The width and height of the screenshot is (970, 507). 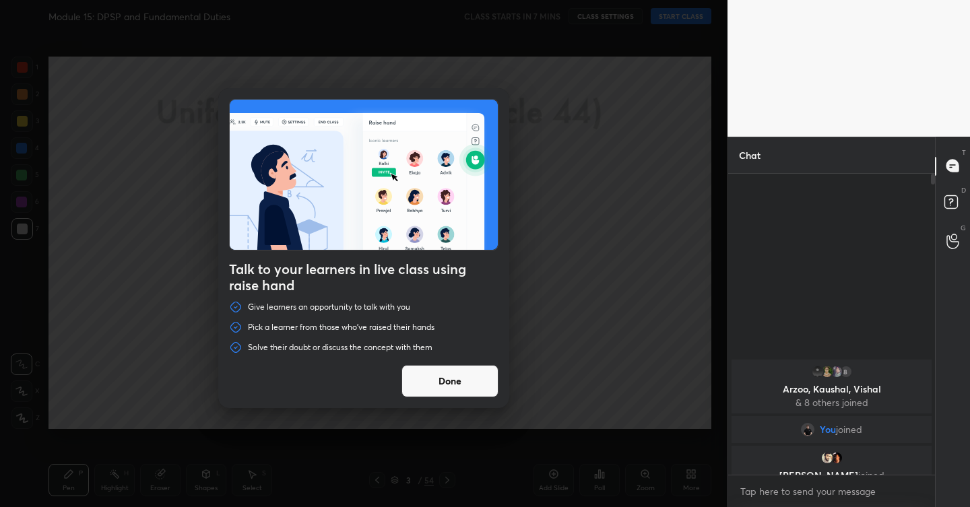 What do you see at coordinates (831, 416) in the screenshot?
I see `div: grid` at bounding box center [831, 416].